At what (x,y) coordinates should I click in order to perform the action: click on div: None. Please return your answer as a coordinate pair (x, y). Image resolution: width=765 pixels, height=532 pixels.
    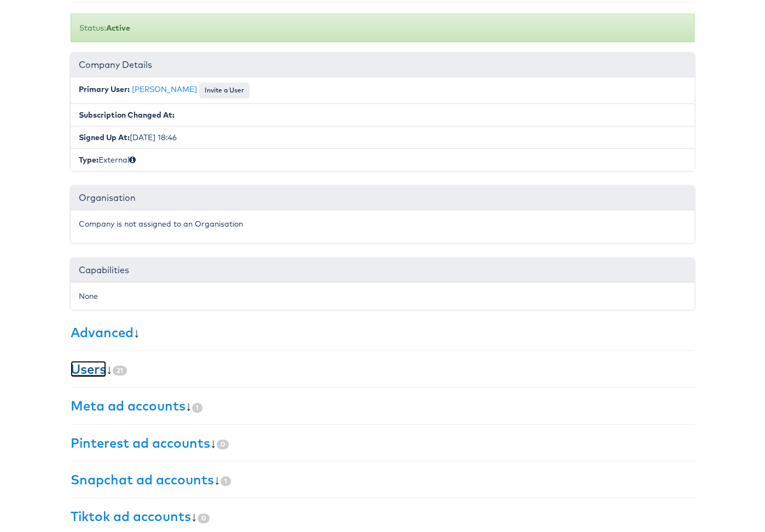
    Looking at the image, I should click on (382, 296).